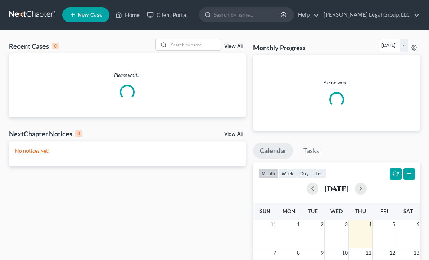 This screenshot has height=260, width=429. Describe the element at coordinates (322, 224) in the screenshot. I see `span: 2` at that location.